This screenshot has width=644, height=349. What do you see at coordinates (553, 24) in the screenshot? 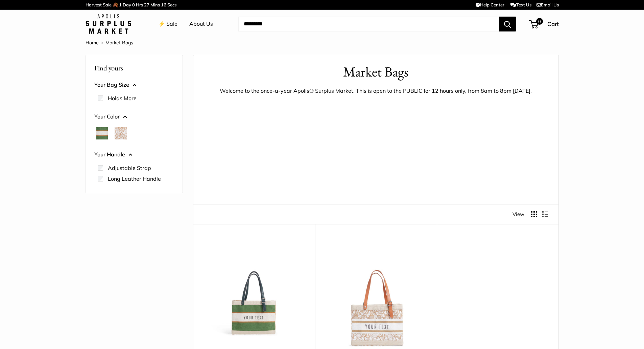
I see `span: Cart` at bounding box center [553, 24].